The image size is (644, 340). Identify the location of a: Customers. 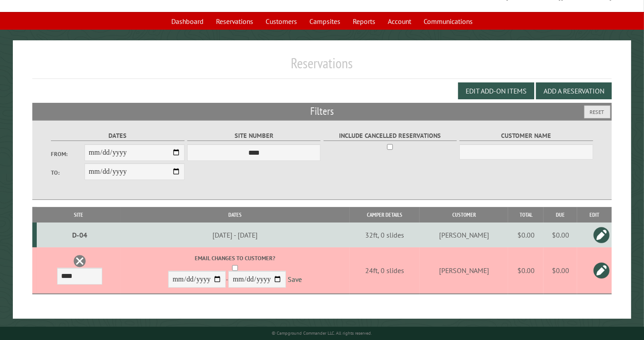
(281, 21).